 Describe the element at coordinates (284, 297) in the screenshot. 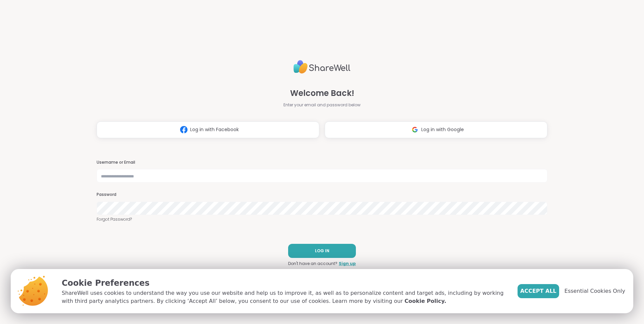

I see `p: ShareWell uses cookies to understand the way you use our website and help us to improve it, as we...` at that location.